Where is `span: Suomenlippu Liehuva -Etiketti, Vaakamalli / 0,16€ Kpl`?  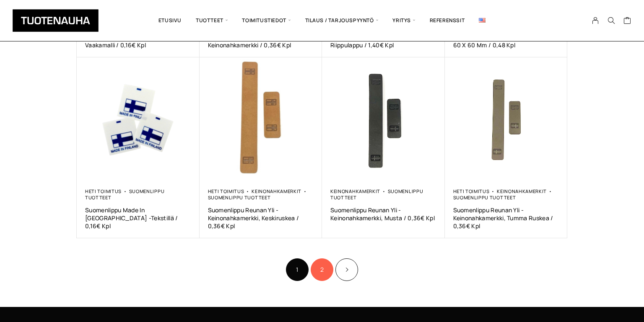 span: Suomenlippu Liehuva -Etiketti, Vaakamalli / 0,16€ Kpl is located at coordinates (138, 41).